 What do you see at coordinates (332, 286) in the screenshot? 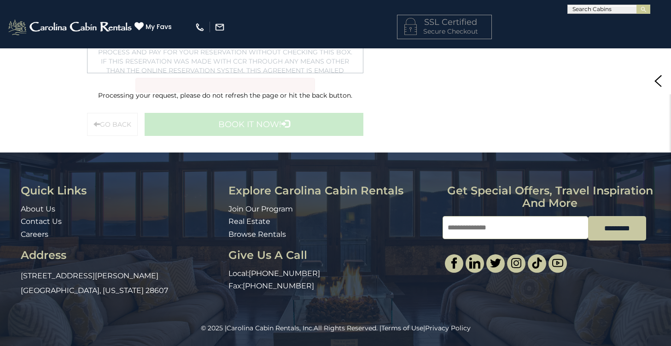
I see `p: Fax:` at bounding box center [332, 286].